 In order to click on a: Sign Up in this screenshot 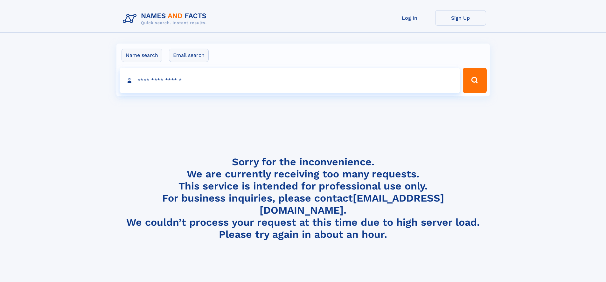, I will do `click(460, 18)`.